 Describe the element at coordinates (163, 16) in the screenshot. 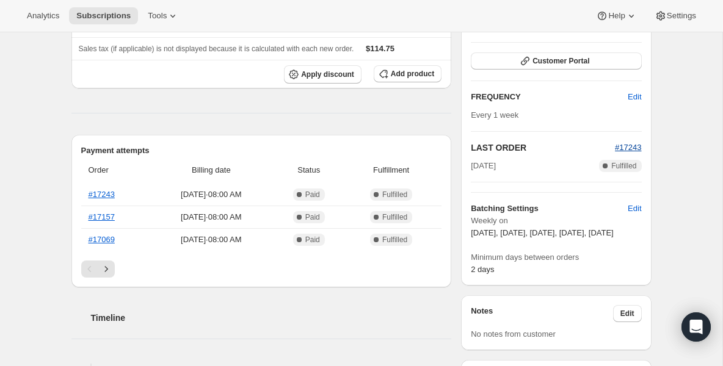

I see `button: Tools` at that location.